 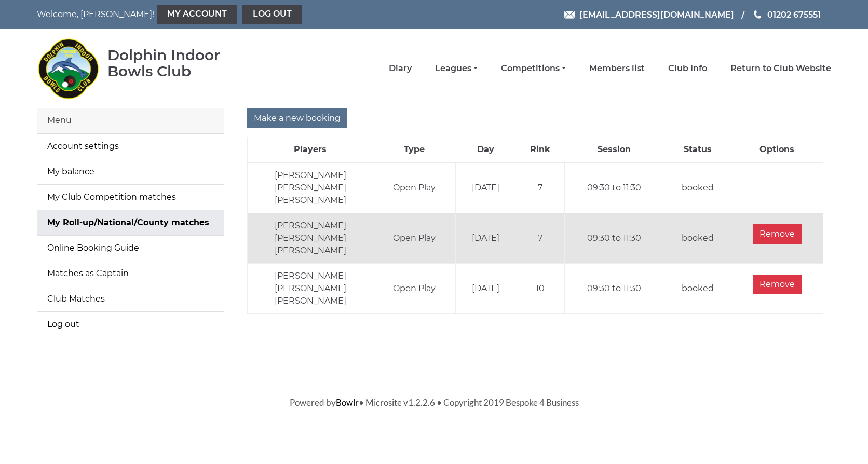 I want to click on a: Matches as Captain, so click(x=130, y=273).